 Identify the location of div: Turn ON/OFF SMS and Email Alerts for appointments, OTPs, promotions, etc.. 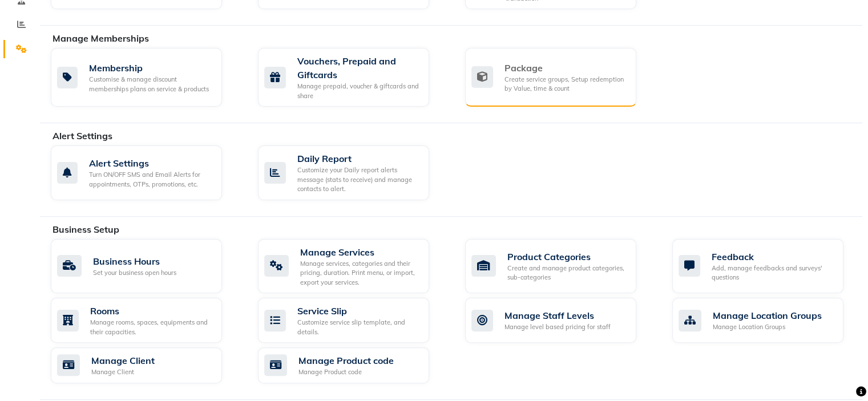
(150, 179).